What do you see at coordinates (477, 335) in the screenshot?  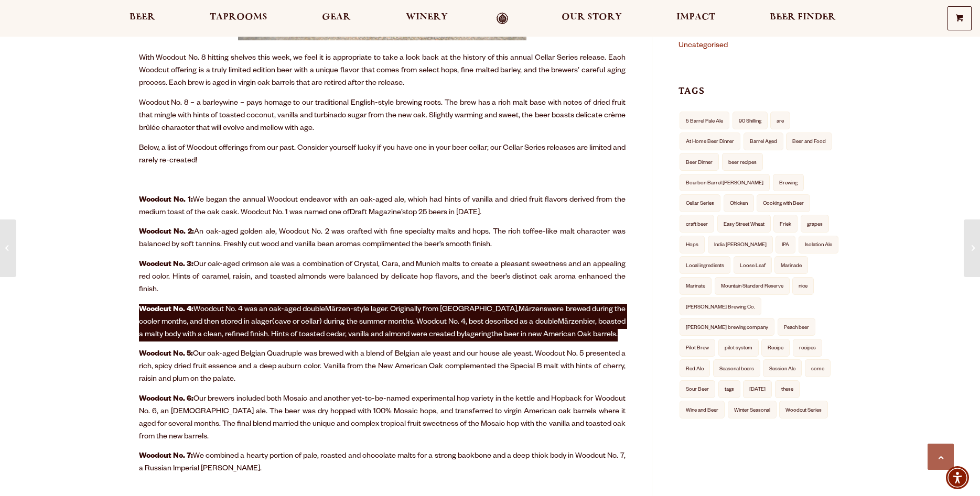 I see `i: lagering` at bounding box center [477, 335].